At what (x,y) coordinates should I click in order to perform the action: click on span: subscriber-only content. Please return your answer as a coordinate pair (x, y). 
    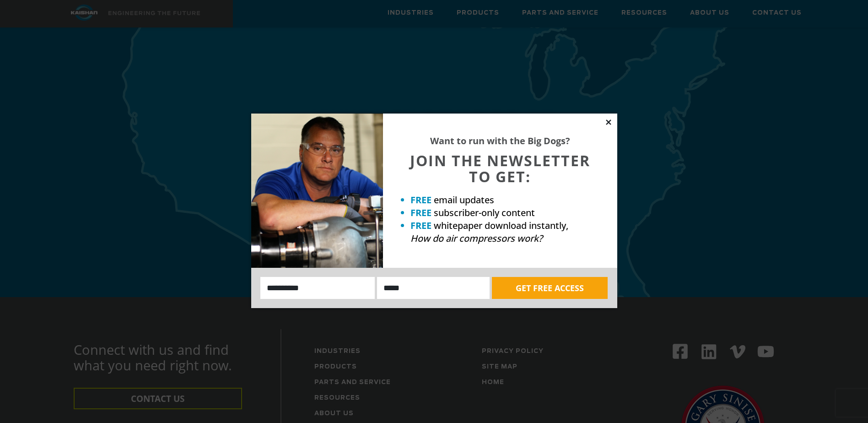
    Looking at the image, I should click on (484, 212).